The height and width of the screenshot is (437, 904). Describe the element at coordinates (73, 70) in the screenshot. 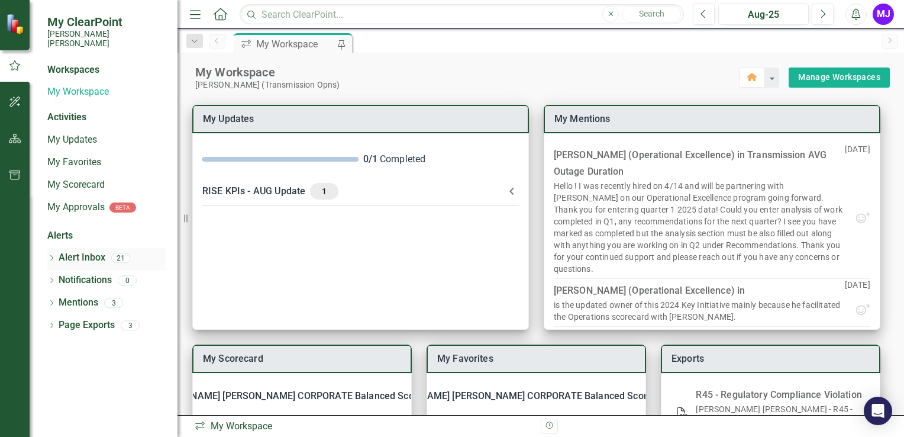

I see `div: Workspaces` at that location.